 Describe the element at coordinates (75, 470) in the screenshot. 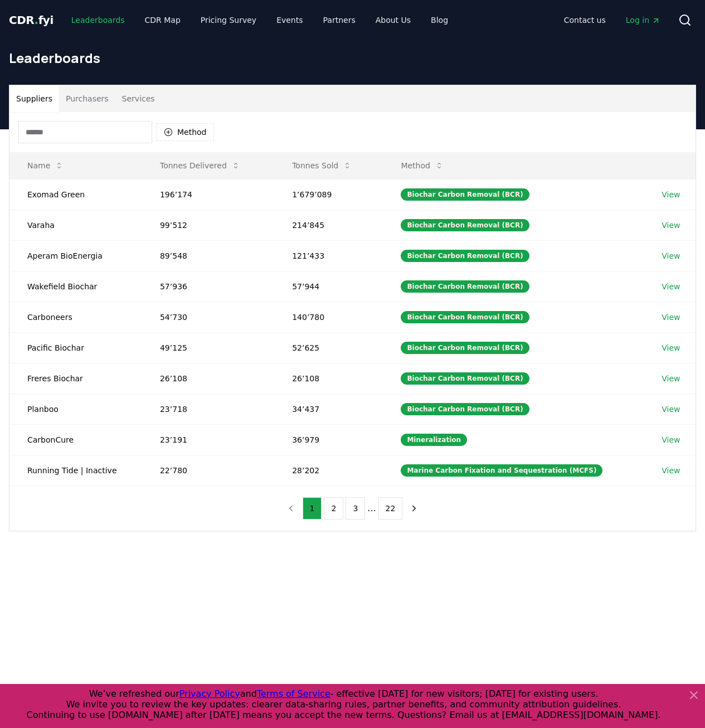

I see `td: Running Tide | Inactive` at that location.